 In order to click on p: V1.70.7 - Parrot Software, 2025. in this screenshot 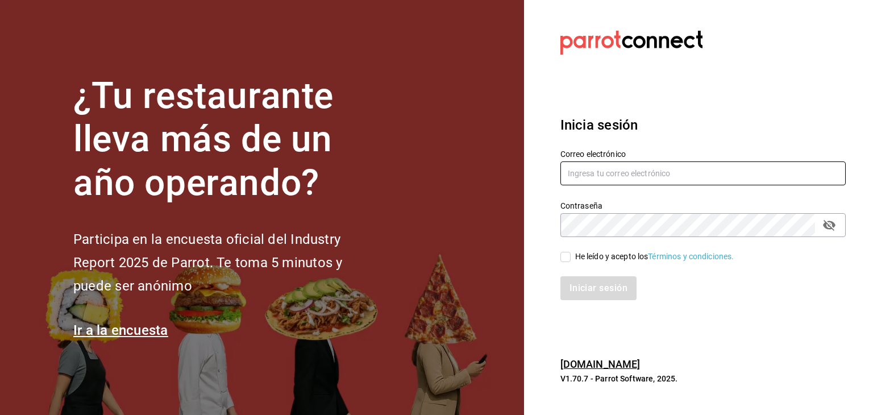, I will do `click(703, 378)`.